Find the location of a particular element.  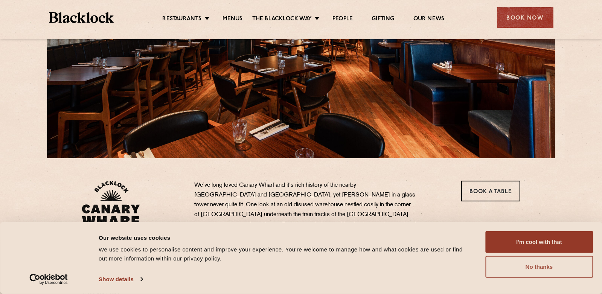

a: People is located at coordinates (343, 20).